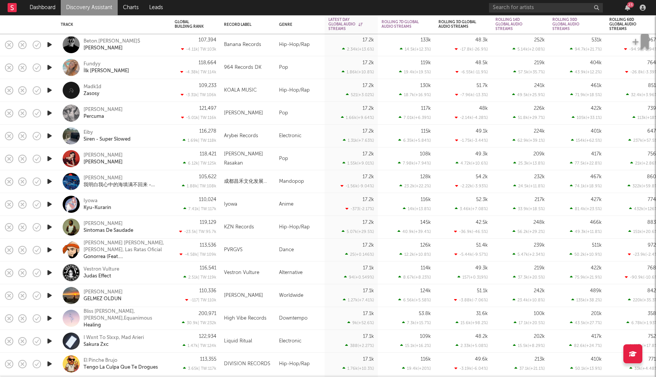  What do you see at coordinates (425, 63) in the screenshot?
I see `div: 119k` at bounding box center [425, 63].